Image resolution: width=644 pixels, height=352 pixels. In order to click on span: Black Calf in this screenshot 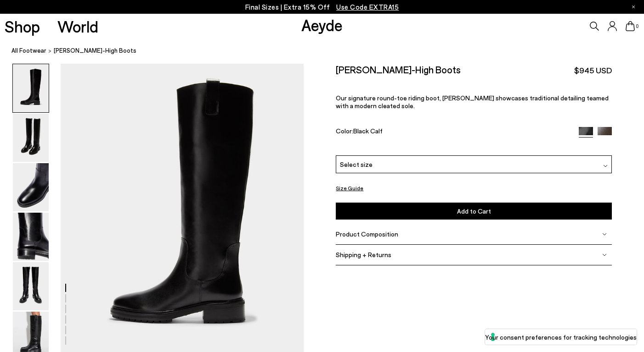, I will do `click(368, 130)`.